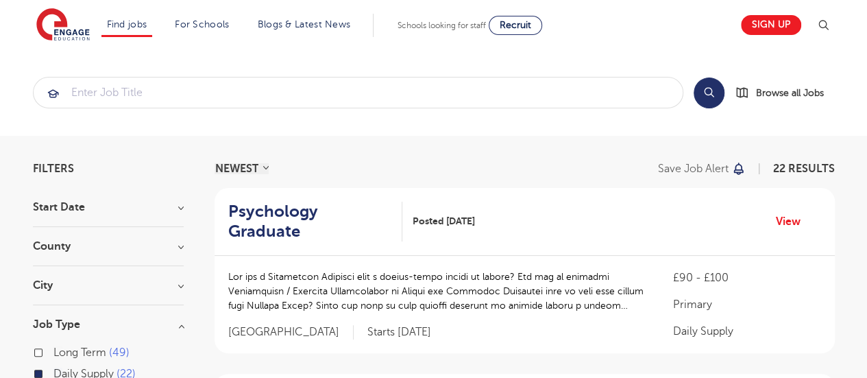 This screenshot has height=378, width=867. Describe the element at coordinates (804, 169) in the screenshot. I see `span: 22 RESULTS` at that location.